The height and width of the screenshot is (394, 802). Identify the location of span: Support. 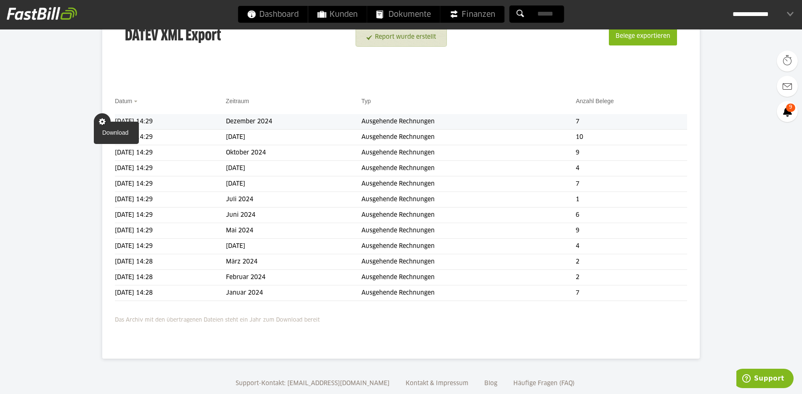
(33, 10).